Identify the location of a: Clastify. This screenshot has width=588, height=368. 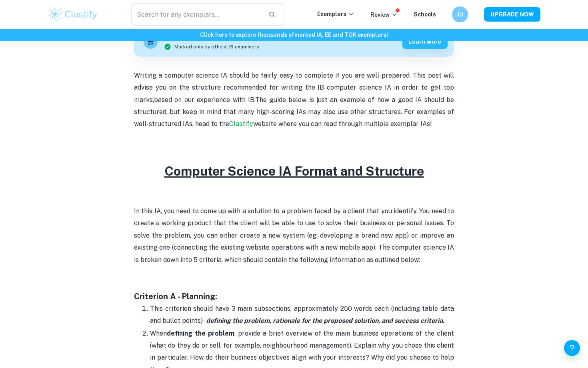
(241, 124).